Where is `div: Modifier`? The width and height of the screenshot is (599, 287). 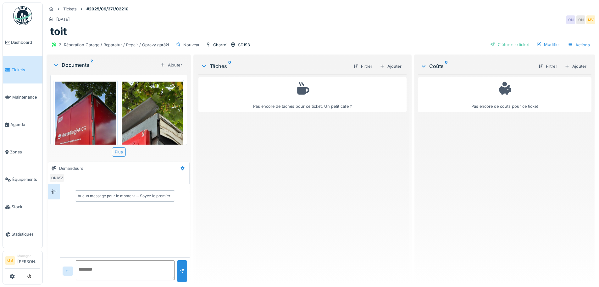
div: Modifier is located at coordinates (549, 44).